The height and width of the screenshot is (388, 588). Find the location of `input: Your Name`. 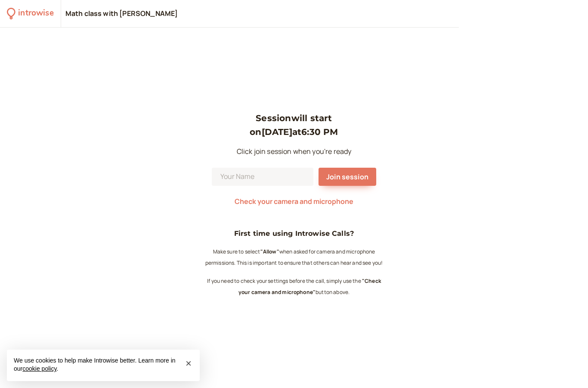

input: Your Name is located at coordinates (262, 177).